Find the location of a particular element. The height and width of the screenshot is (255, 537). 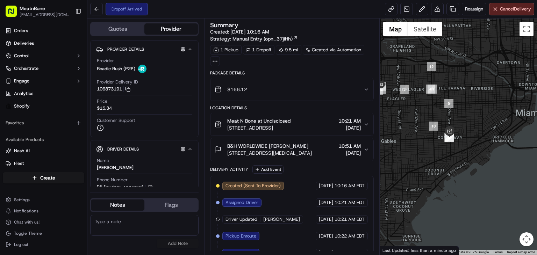

span: 10:51 AM is located at coordinates (350, 146).